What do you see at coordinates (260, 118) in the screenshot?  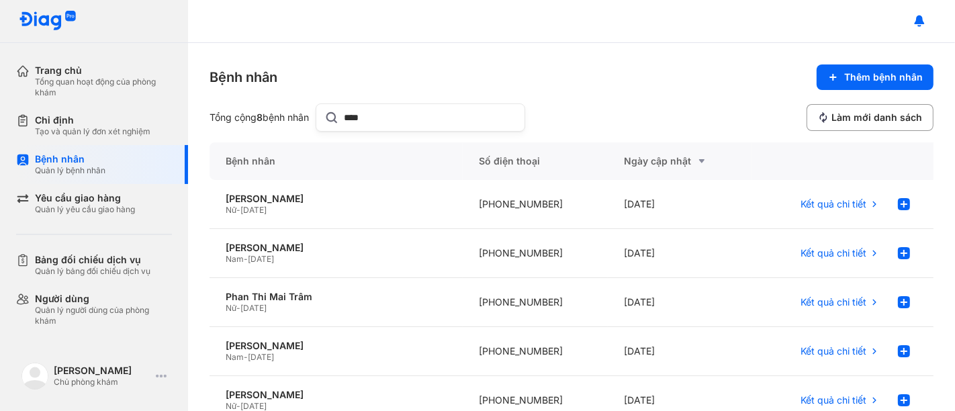 I see `div: Tổng cộng bệnh nhân` at bounding box center [260, 118].